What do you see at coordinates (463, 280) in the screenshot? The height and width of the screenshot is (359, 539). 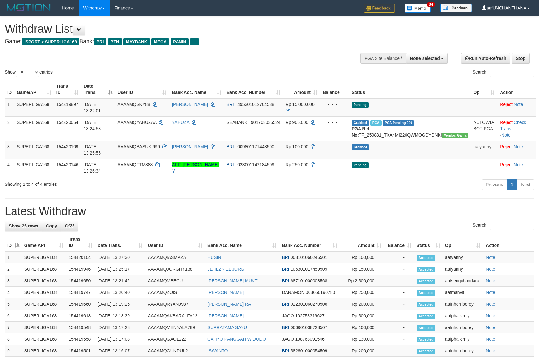 I see `td: aafsengchandara` at bounding box center [463, 280].